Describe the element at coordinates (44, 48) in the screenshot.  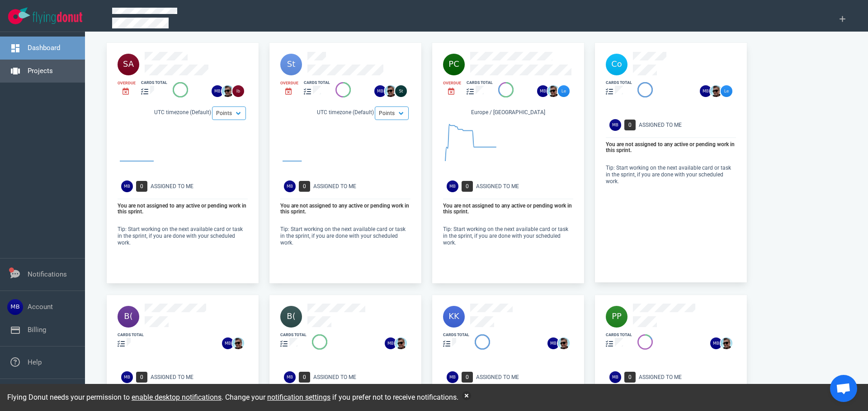
I see `a: Dashboard` at that location.